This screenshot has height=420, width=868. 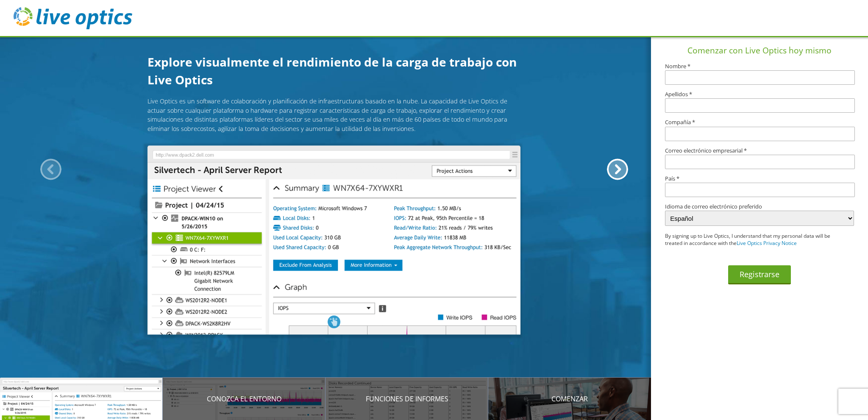 I want to click on p: By signing up to Live Optics, I understand that my personal data will be treated in accordance wi..., so click(x=750, y=240).